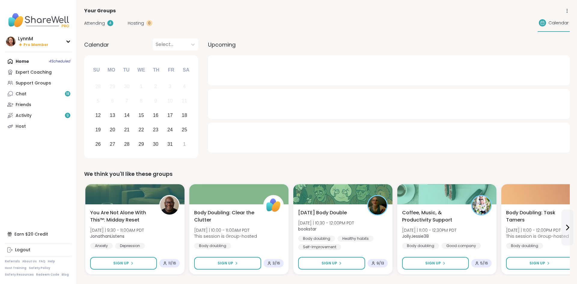 The width and height of the screenshot is (577, 284). Describe the element at coordinates (170, 101) in the screenshot. I see `div: Not available Friday, October 10th, 2025` at that location.